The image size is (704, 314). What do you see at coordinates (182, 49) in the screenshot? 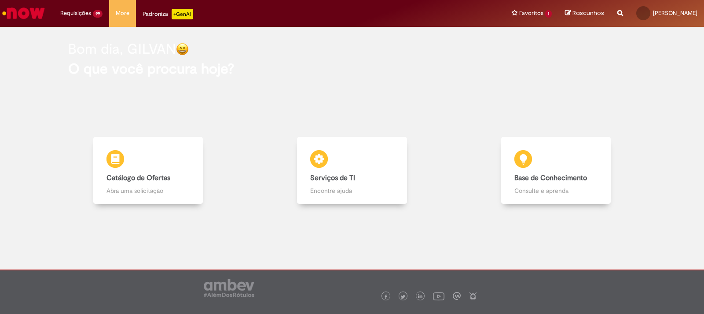
I see `img: happy-face.png` at bounding box center [182, 49].